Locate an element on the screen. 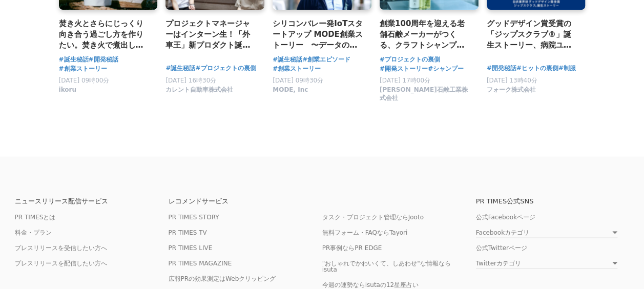 The width and height of the screenshot is (644, 289). a: タスク・プロジェクト管理ならJooto is located at coordinates (373, 216).